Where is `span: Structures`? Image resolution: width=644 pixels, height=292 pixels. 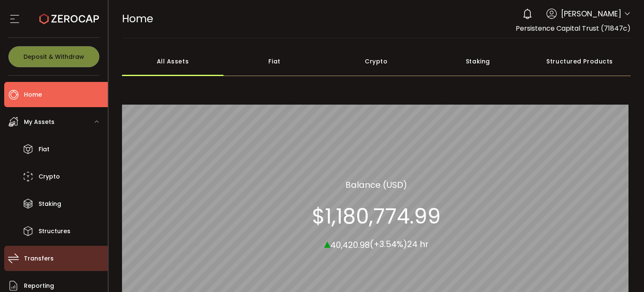 span: Structures is located at coordinates (54, 231).